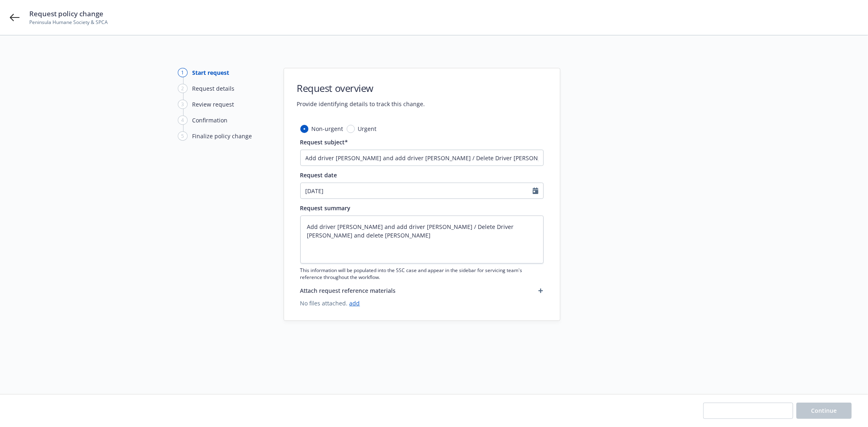  I want to click on input: Non-urgent, so click(304, 129).